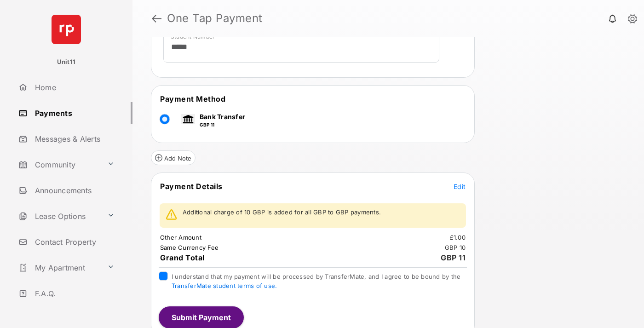 The width and height of the screenshot is (644, 328). What do you see at coordinates (222, 125) in the screenshot?
I see `p: GBP 11` at bounding box center [222, 125].